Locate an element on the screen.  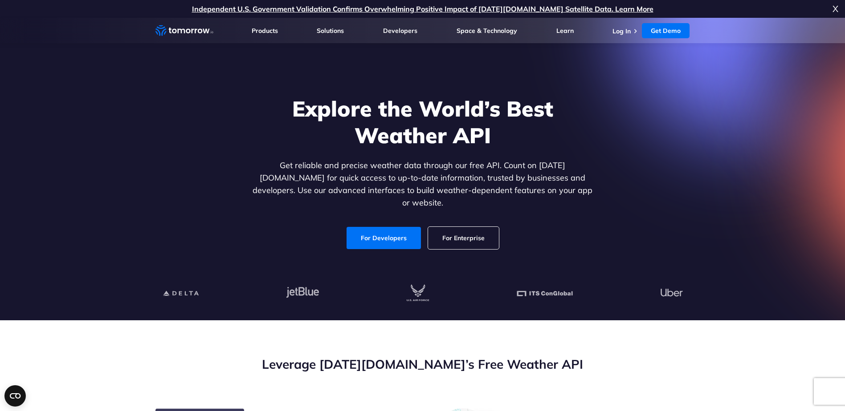
button: Open CMP widget is located at coordinates (15, 396).